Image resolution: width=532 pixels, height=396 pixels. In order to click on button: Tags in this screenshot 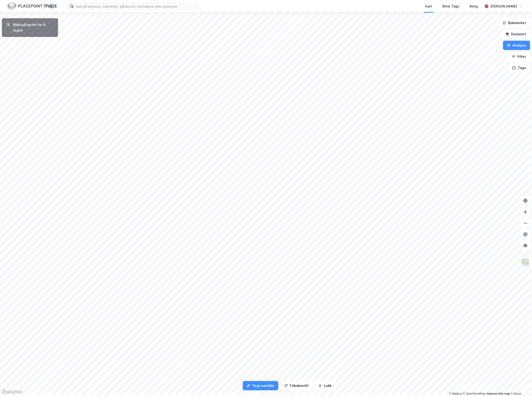, I will do `click(519, 68)`.